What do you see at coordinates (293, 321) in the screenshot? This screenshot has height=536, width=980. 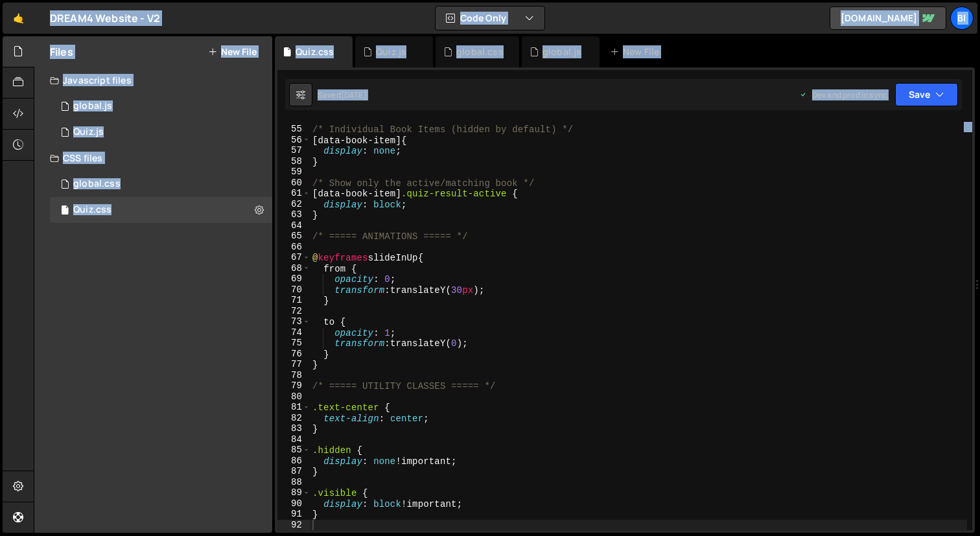 I see `div: 73` at bounding box center [293, 321].